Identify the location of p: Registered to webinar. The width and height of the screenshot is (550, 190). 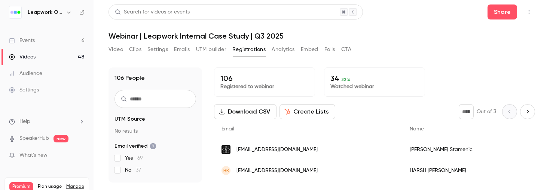
(265, 86).